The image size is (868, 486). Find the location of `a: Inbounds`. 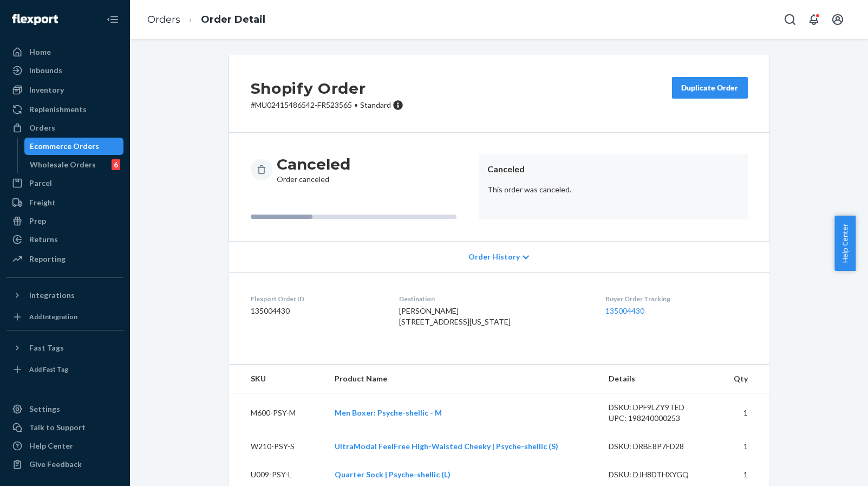

a: Inbounds is located at coordinates (65, 70).